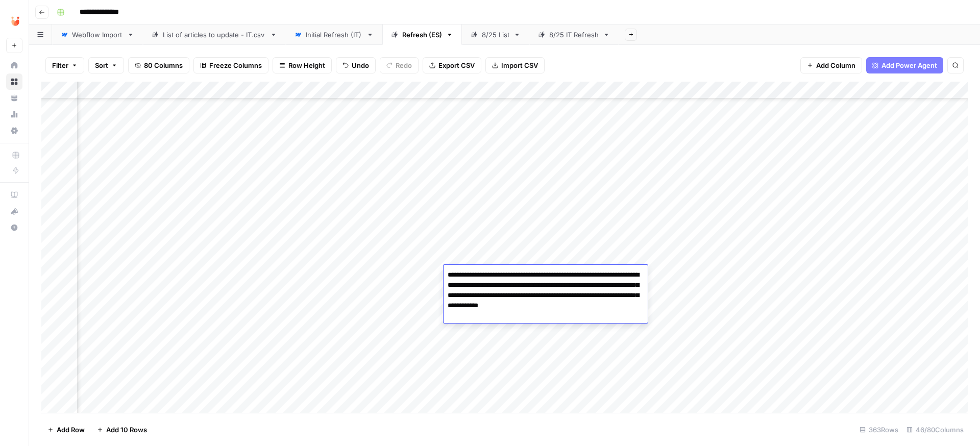  What do you see at coordinates (215, 35) in the screenshot?
I see `a: List of articles to update - IT.csv` at bounding box center [215, 35].